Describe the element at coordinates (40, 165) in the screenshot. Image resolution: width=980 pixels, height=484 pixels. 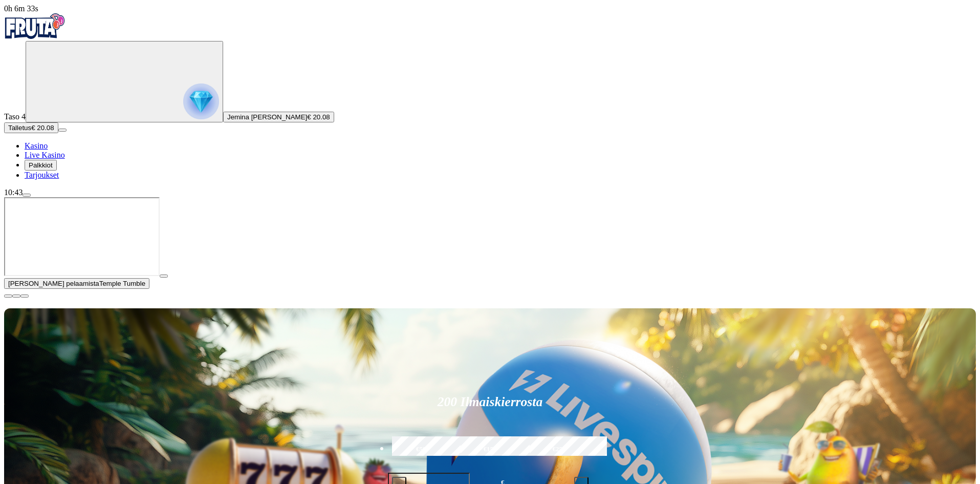
I see `button: Palkkiot` at that location.